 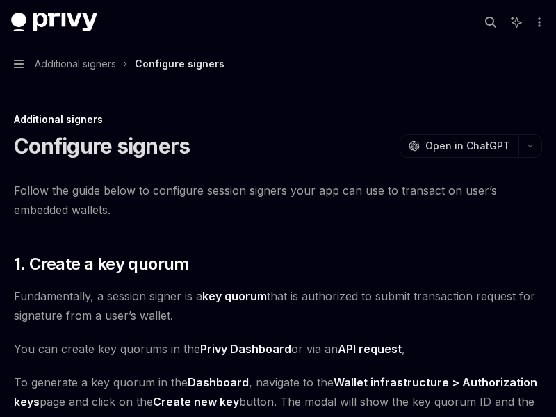 I want to click on span: Fundamentally, a session signer is a that is authorized to submit transaction request for signatu..., so click(x=278, y=306).